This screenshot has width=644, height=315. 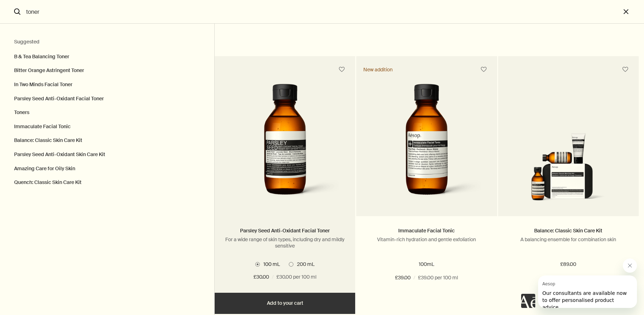 I want to click on span: £39.00 per 100 ml, so click(x=438, y=278).